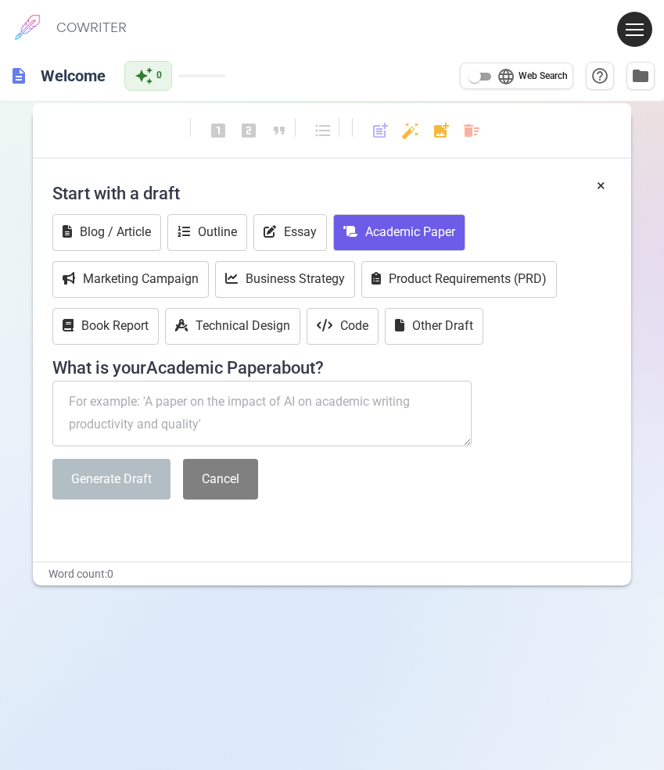 This screenshot has width=664, height=770. What do you see at coordinates (472, 131) in the screenshot?
I see `span: delete_sweep` at bounding box center [472, 131].